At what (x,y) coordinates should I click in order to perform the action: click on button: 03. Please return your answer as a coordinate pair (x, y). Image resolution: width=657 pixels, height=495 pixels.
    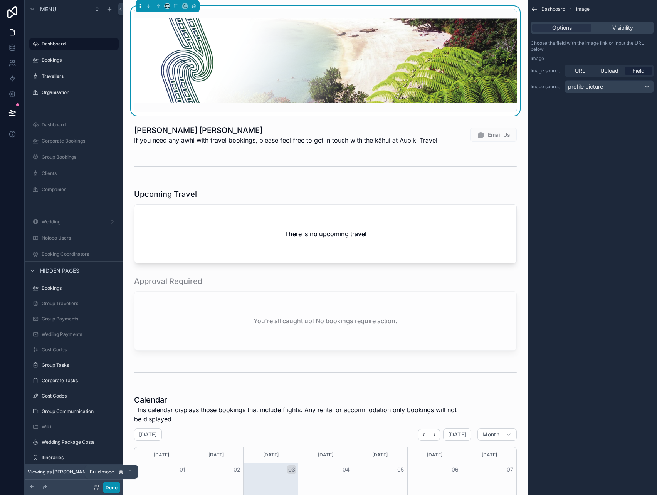
    Looking at the image, I should click on (292, 470).